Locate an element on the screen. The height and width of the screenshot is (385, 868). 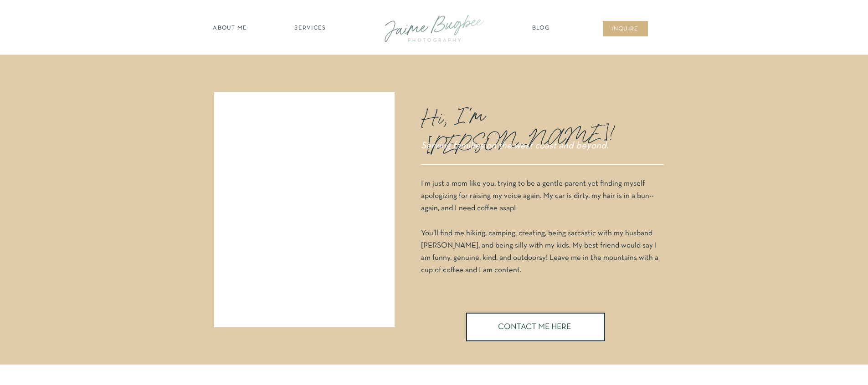
a: SERVICES is located at coordinates (310, 28).